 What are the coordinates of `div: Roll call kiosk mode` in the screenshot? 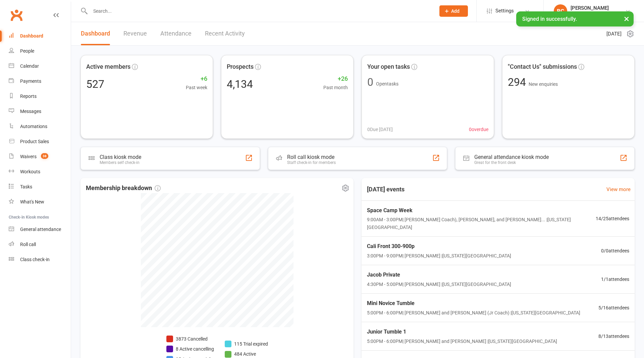 It's located at (311, 157).